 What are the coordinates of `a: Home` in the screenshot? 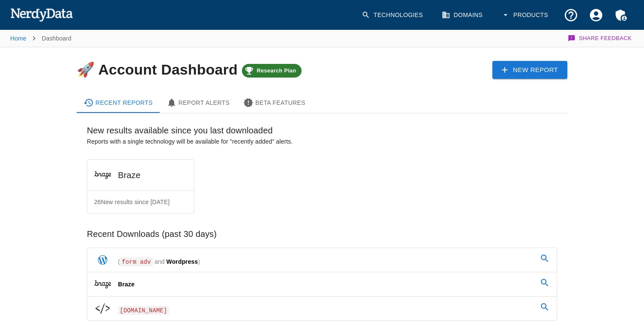 It's located at (18, 38).